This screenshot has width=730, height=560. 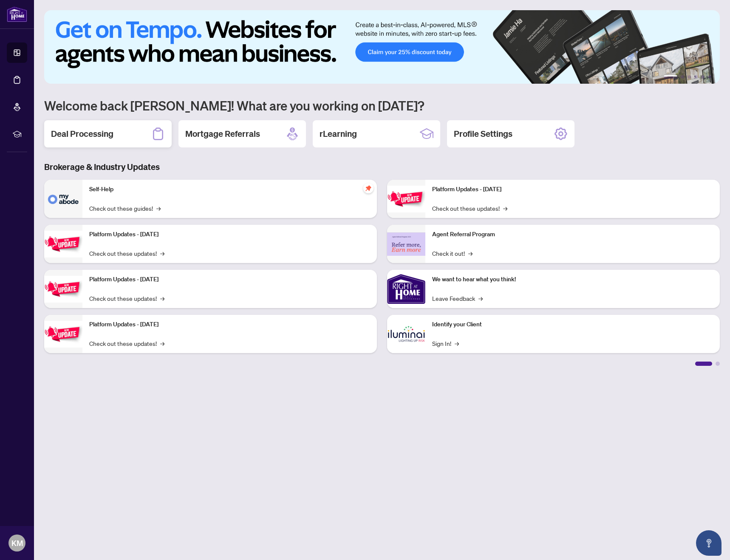 What do you see at coordinates (125, 208) in the screenshot?
I see `a: Check out these guides!→` at bounding box center [125, 208].